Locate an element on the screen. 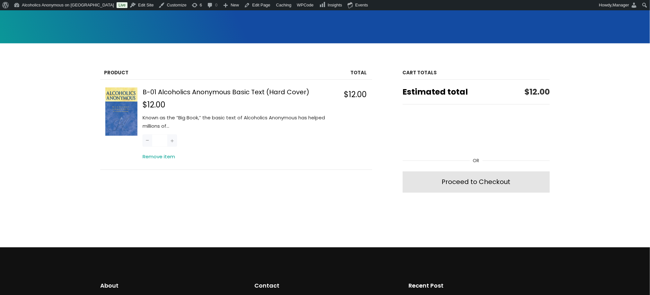  button: Increase quantity of B-01 Alcoholics Anonymous Basic Text (Hard Cover) is located at coordinates (172, 140).